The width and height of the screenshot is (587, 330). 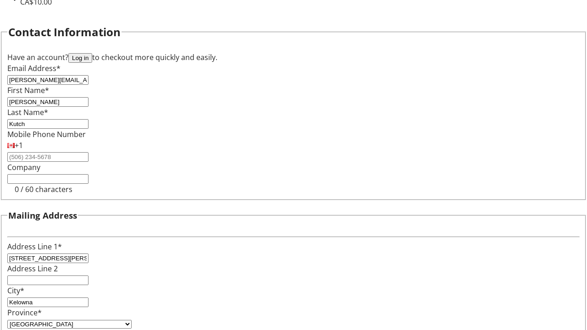 What do you see at coordinates (64, 32) in the screenshot?
I see `h2: Contact Information` at bounding box center [64, 32].